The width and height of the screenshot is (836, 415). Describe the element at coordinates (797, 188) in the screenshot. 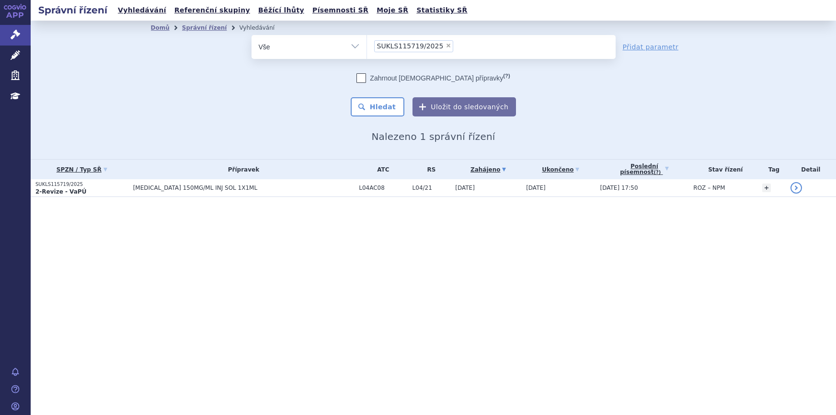

I see `a: detail` at that location.